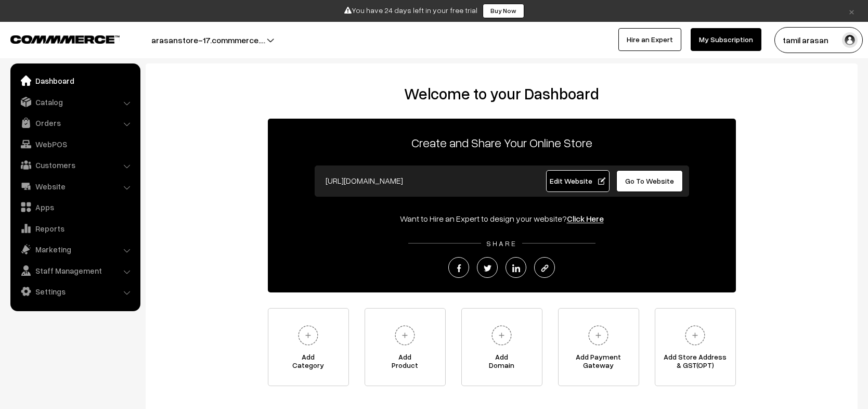 The width and height of the screenshot is (868, 409). I want to click on a: Hire an Expert, so click(650, 39).